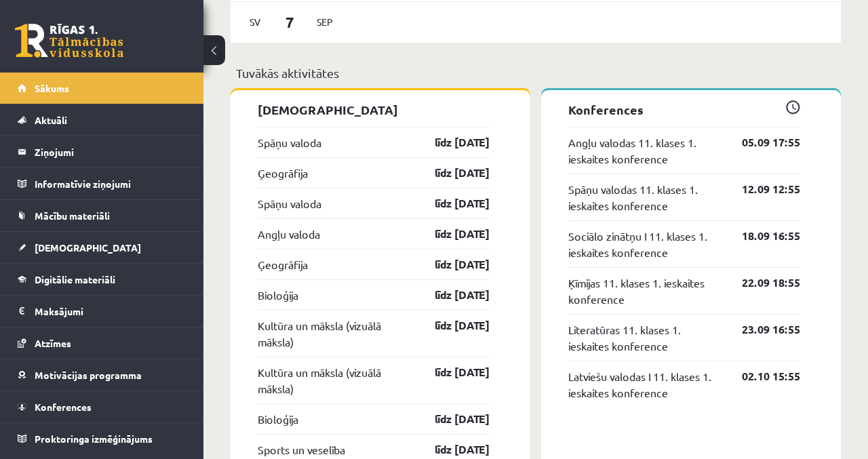 The height and width of the screenshot is (459, 868). I want to click on a: 18.09 16:55, so click(761, 236).